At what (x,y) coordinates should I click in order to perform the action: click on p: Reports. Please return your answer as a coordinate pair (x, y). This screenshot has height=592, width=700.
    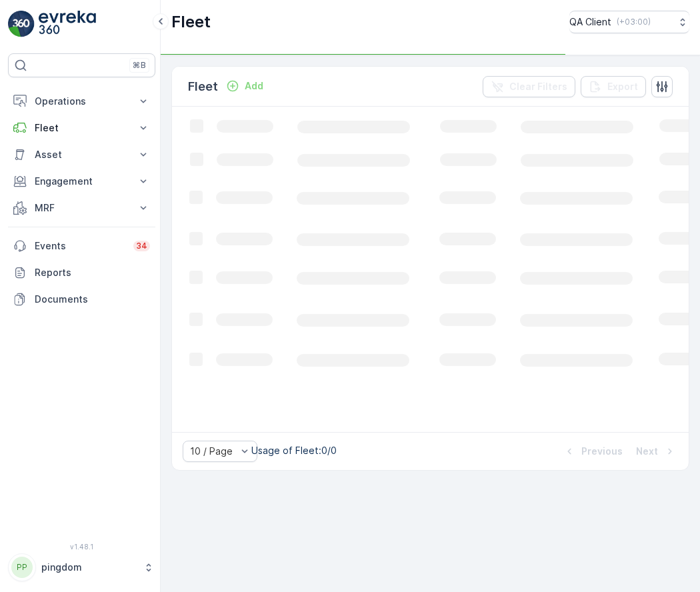
    Looking at the image, I should click on (92, 273).